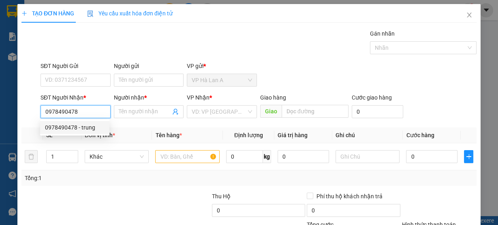  Describe the element at coordinates (273, 98) in the screenshot. I see `span: Giao hàng` at that location.